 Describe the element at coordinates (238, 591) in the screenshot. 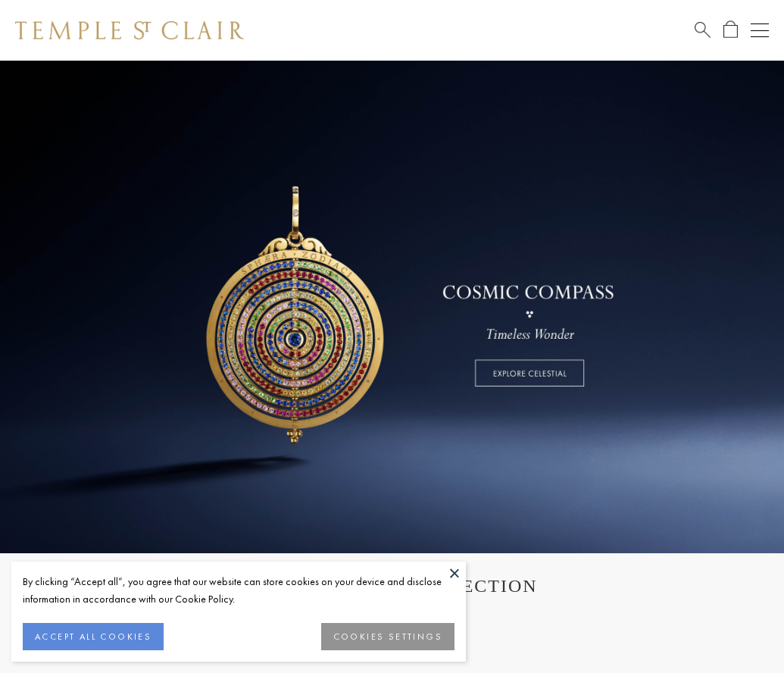

I see `div: By clicking “Accept all”, you agree that our website can store cookies on your device and disclos...` at that location.